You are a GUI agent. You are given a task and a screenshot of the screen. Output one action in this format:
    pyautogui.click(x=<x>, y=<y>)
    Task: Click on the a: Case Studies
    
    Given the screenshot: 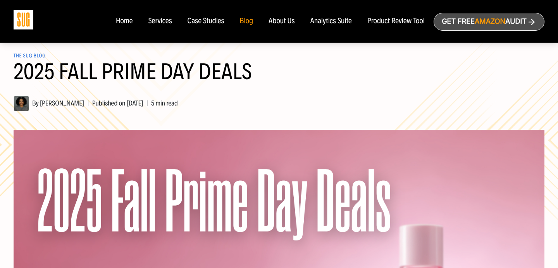 What is the action you would take?
    pyautogui.click(x=206, y=21)
    